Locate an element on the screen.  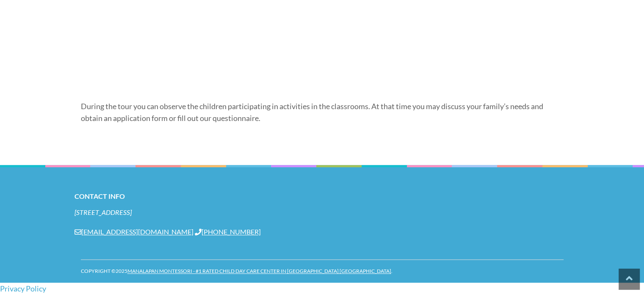
div: Copyright ©2025 . is located at coordinates (322, 271).